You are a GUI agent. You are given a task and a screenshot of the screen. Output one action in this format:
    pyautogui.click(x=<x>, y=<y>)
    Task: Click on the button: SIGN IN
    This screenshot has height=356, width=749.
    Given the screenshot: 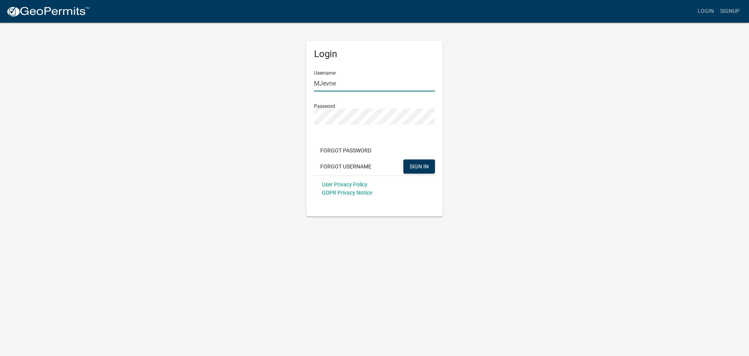 What is the action you would take?
    pyautogui.click(x=419, y=166)
    